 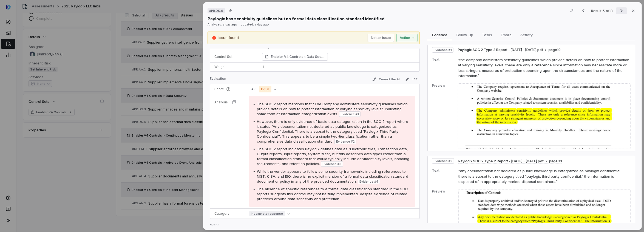 I want to click on span: The absence of specific references to a formal data classification standard in the SOC reports su..., so click(x=332, y=194).